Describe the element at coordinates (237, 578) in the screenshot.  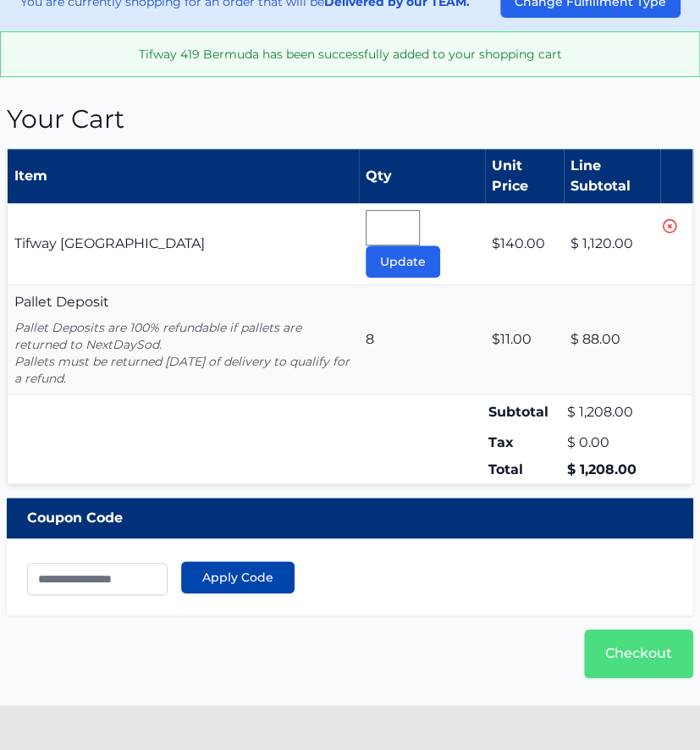
I see `span: Apply Code` at that location.